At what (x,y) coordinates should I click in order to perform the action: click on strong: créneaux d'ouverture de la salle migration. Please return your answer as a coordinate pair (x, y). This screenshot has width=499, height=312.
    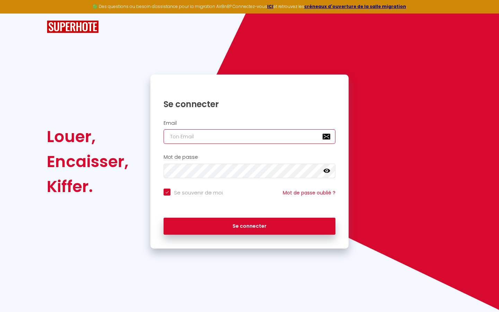
    Looking at the image, I should click on (355, 6).